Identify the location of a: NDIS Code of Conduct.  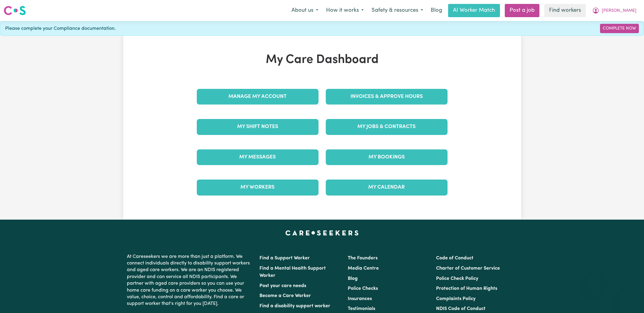
(461, 309).